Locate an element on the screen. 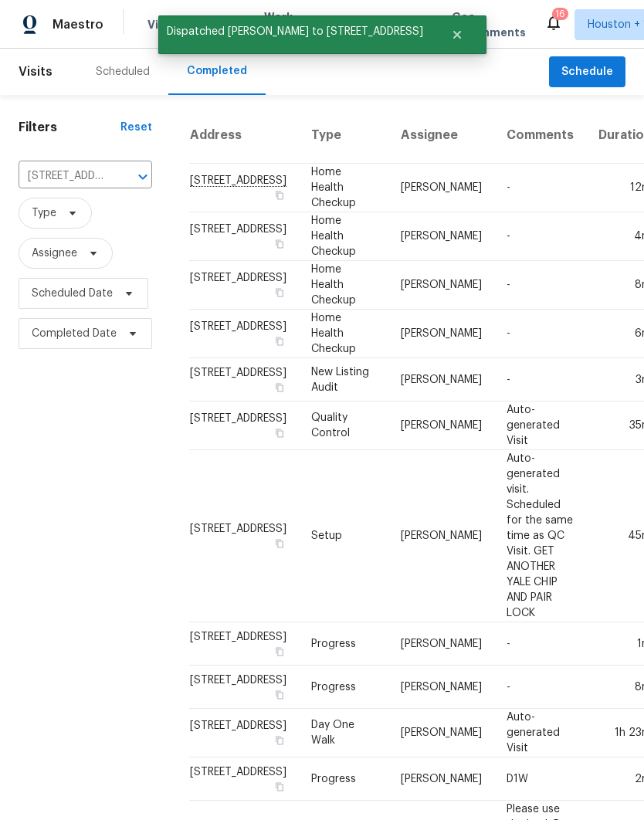 Image resolution: width=644 pixels, height=820 pixels. span: Type is located at coordinates (44, 214).